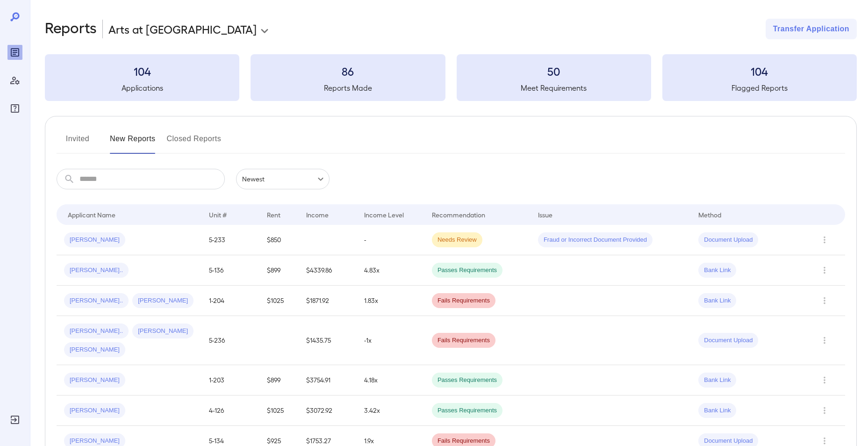 The width and height of the screenshot is (868, 446). I want to click on td: 1.83x, so click(390, 301).